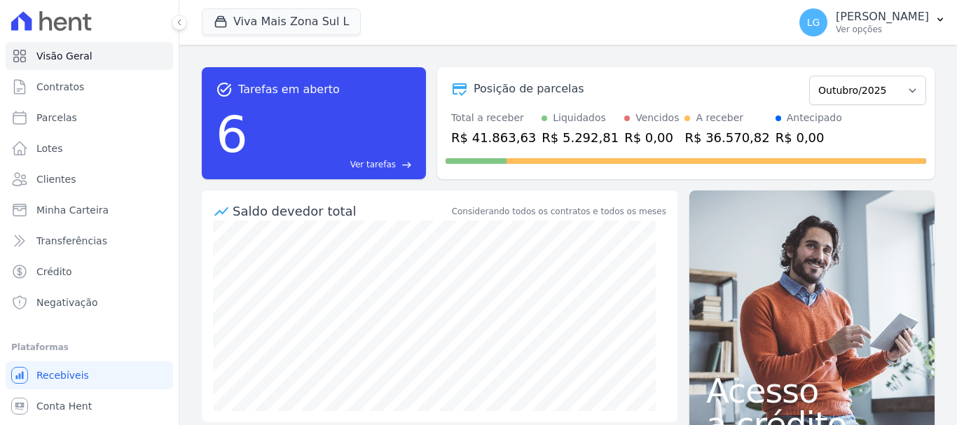 This screenshot has width=957, height=425. What do you see at coordinates (54, 272) in the screenshot?
I see `span: Crédito` at bounding box center [54, 272].